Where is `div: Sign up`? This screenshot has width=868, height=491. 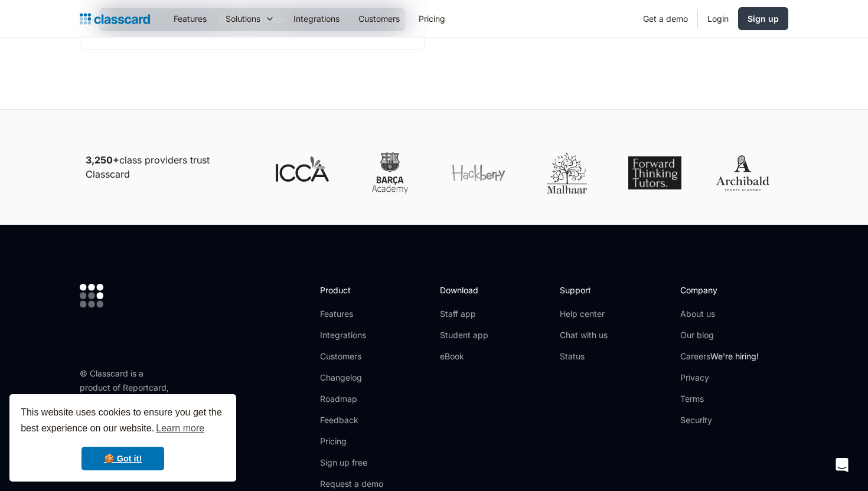
div: Sign up is located at coordinates (762, 18).